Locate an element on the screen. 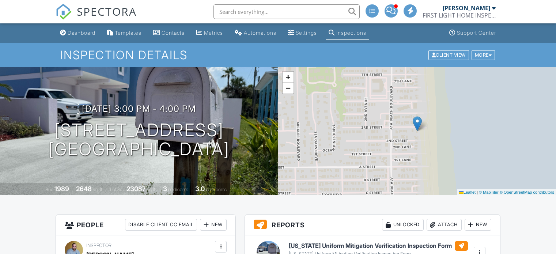  span: Lot Size is located at coordinates (118, 189).